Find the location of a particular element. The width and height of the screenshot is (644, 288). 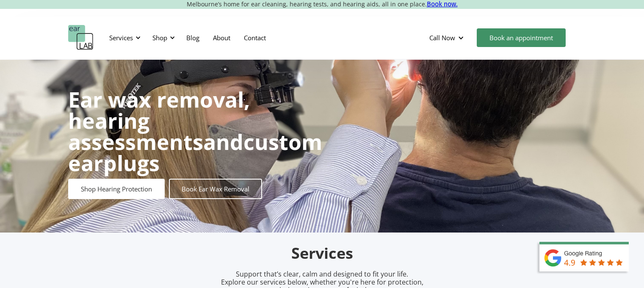

a: home is located at coordinates (81, 38).